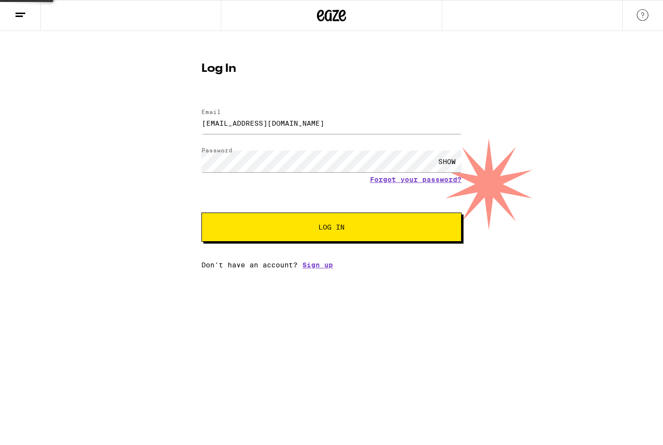 Image resolution: width=663 pixels, height=445 pixels. What do you see at coordinates (211, 112) in the screenshot?
I see `label: Email` at bounding box center [211, 112].